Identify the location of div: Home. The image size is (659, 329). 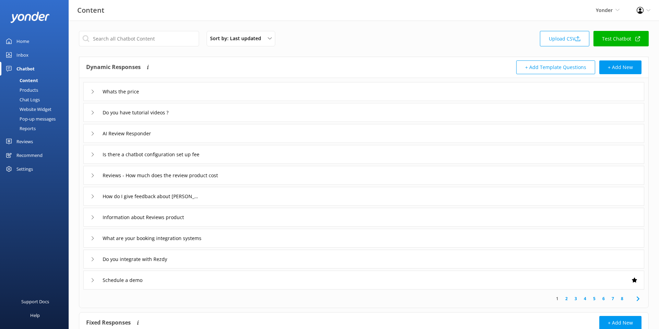
(23, 41).